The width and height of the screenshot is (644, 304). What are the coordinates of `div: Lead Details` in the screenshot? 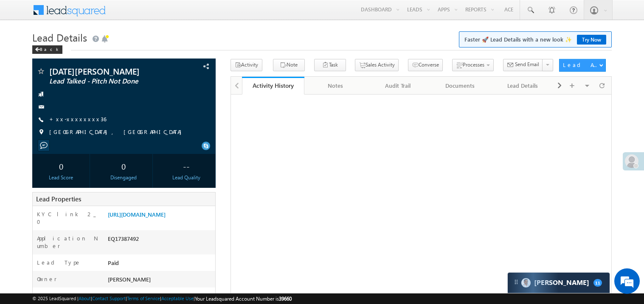 It's located at (522, 86).